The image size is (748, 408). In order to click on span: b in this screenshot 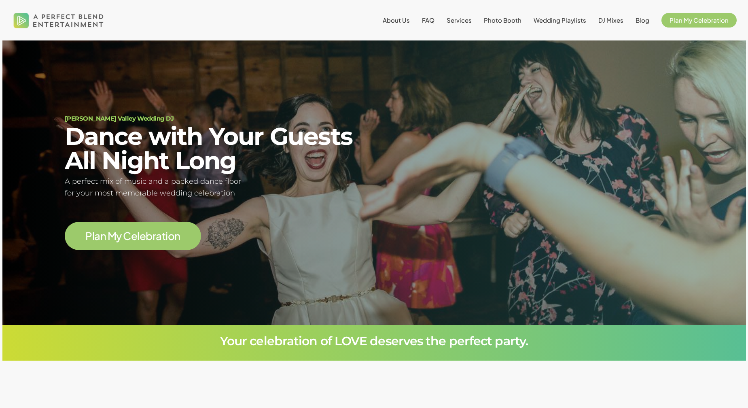, I will do `click(149, 236)`.